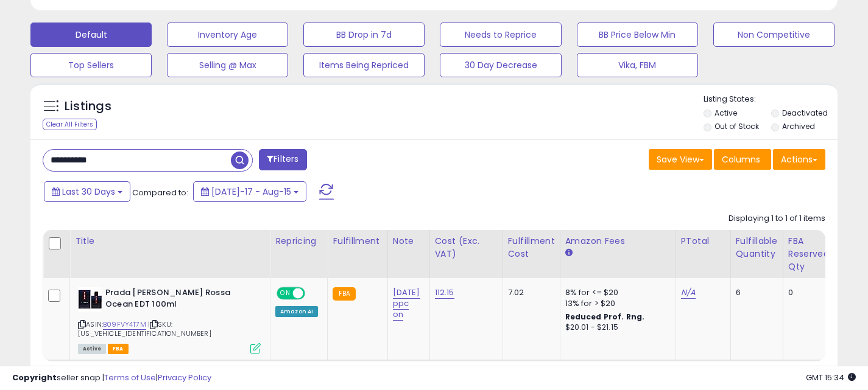 The width and height of the screenshot is (868, 390). I want to click on a: N/A, so click(688, 292).